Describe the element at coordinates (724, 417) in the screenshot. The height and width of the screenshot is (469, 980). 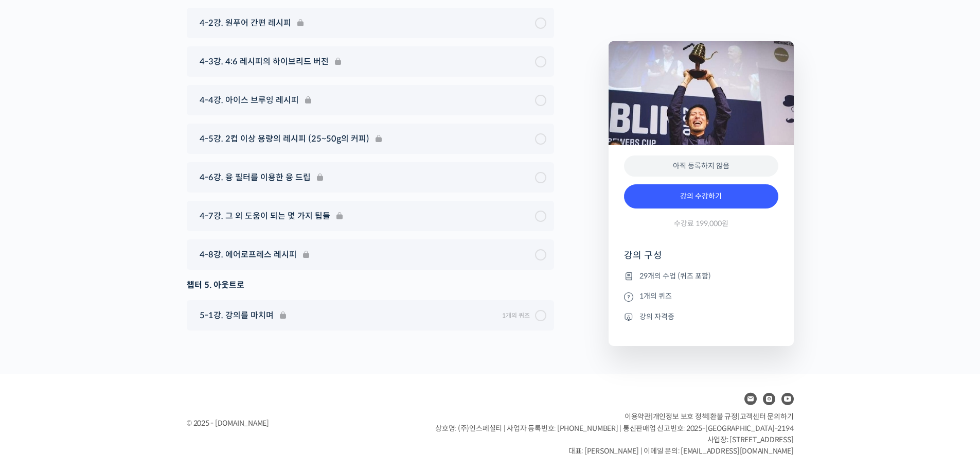
I see `a: 환불 규정` at that location.